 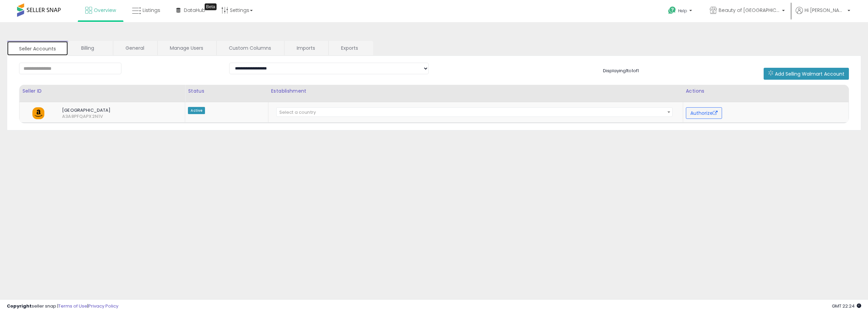 What do you see at coordinates (197, 111) in the screenshot?
I see `span: Active` at bounding box center [197, 111].